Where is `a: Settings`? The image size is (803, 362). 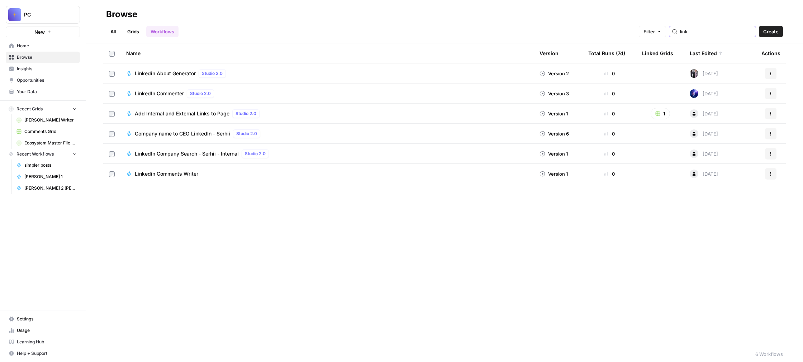 a: Settings is located at coordinates (43, 319).